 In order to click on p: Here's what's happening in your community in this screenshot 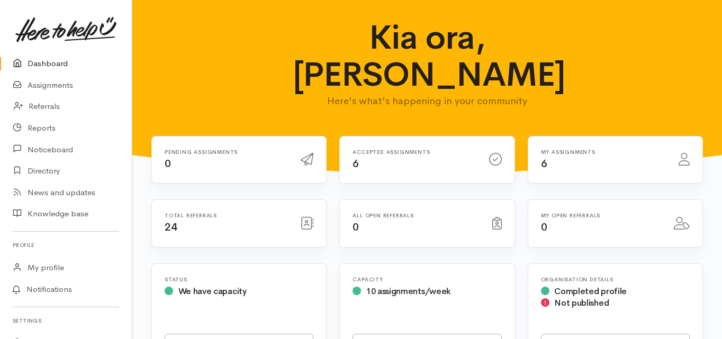, I will do `click(427, 101)`.